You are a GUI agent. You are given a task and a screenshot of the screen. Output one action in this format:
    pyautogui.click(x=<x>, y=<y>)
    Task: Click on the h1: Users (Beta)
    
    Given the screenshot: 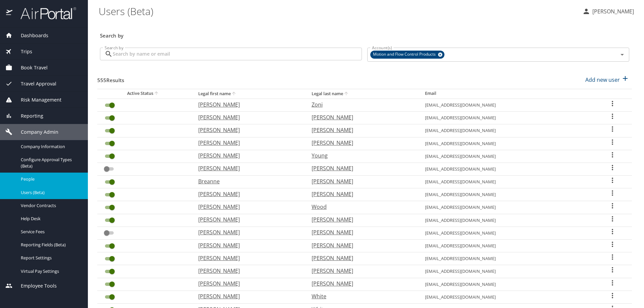 What is the action you would take?
    pyautogui.click(x=338, y=11)
    